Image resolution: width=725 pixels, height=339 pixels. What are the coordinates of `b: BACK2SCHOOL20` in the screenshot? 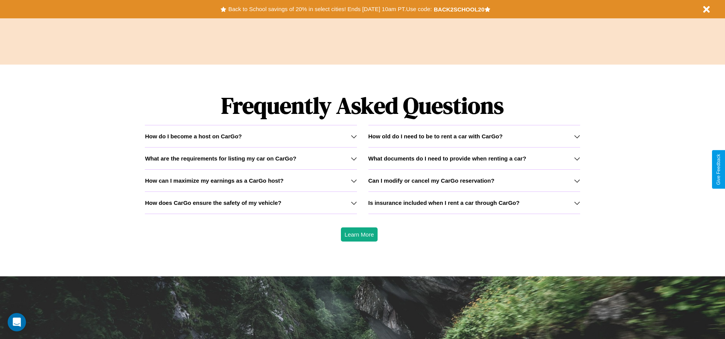 It's located at (459, 9).